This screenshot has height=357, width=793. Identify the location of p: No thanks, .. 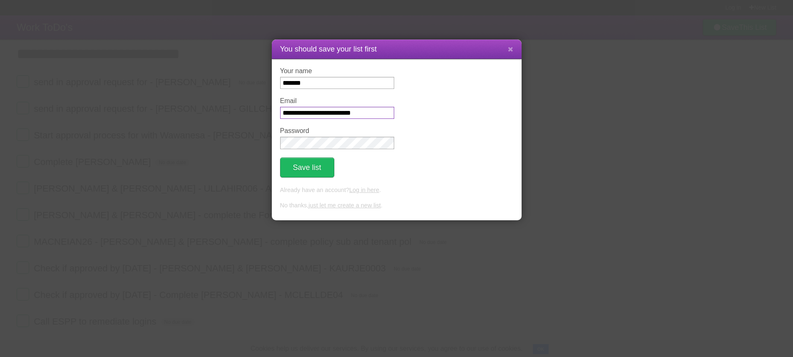
(397, 206).